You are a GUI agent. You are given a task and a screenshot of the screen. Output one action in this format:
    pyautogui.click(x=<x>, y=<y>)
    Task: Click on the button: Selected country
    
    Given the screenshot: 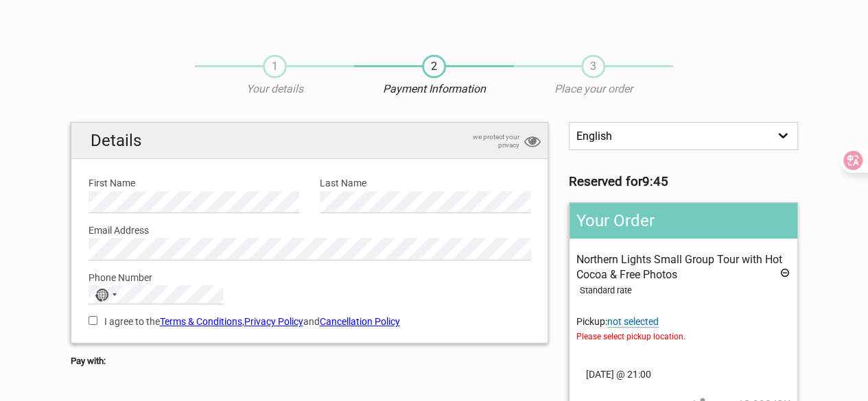 What is the action you would take?
    pyautogui.click(x=106, y=295)
    